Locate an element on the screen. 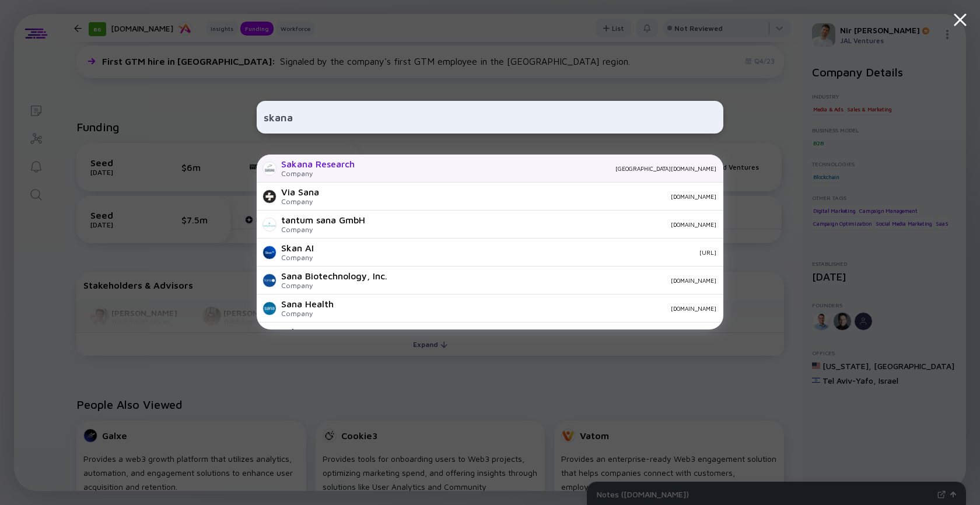 The image size is (980, 505). input: Search Company or Investor... is located at coordinates (490, 117).